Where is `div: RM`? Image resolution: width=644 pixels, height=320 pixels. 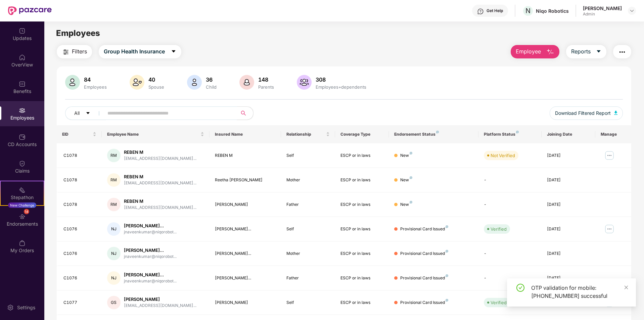
div: RM is located at coordinates (114, 156).